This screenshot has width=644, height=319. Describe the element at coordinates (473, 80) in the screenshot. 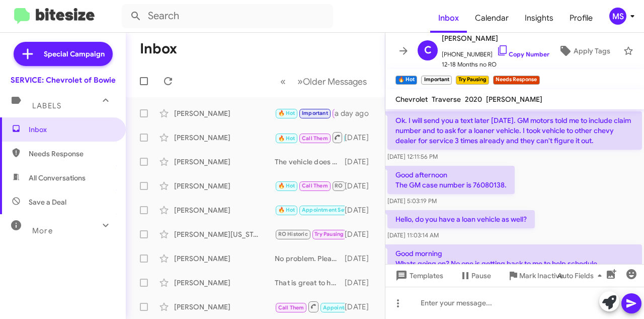

I see `small: Try Pausing` at that location.